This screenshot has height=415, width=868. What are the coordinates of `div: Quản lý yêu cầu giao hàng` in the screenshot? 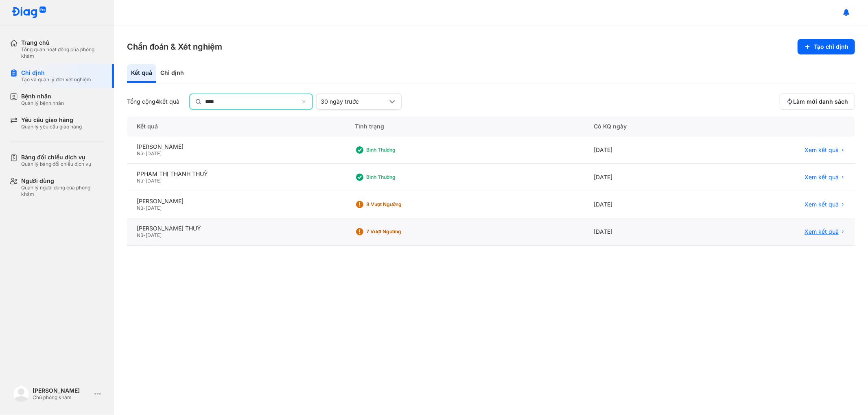 It's located at (51, 127).